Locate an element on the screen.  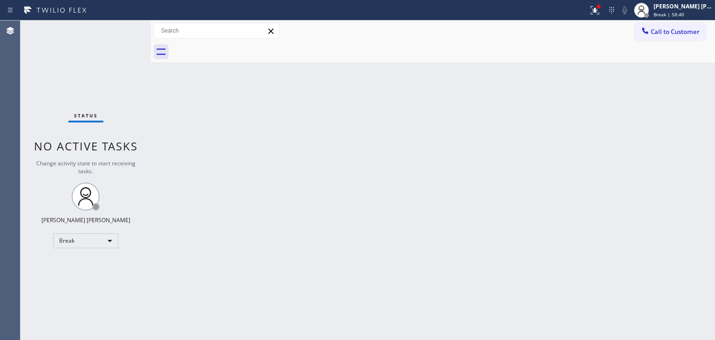
span: Status is located at coordinates (86, 115).